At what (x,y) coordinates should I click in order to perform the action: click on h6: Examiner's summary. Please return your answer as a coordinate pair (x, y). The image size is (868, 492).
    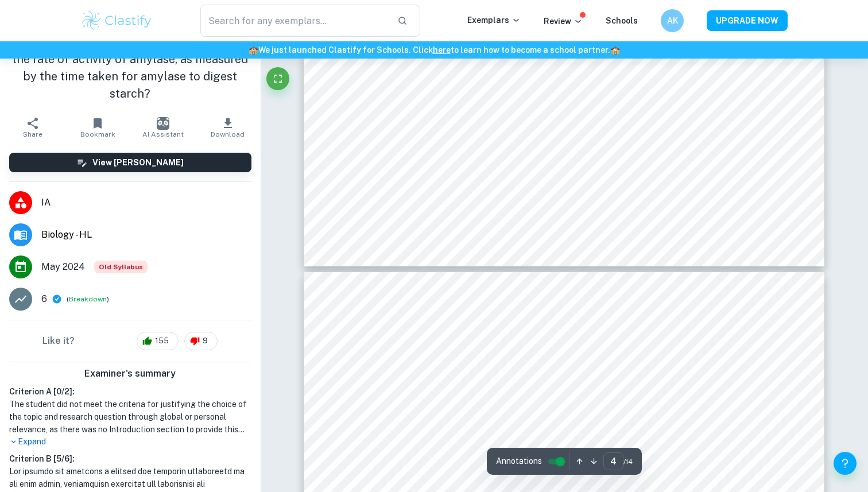
    Looking at the image, I should click on (130, 373).